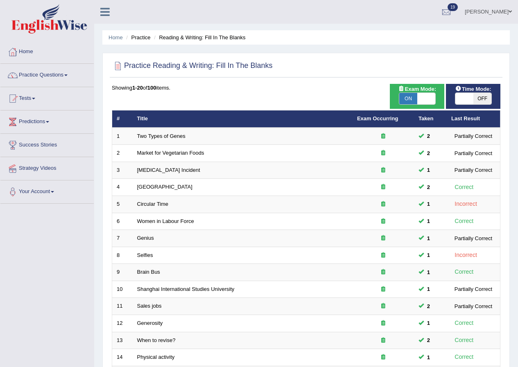 This screenshot has height=367, width=518. What do you see at coordinates (156, 340) in the screenshot?
I see `a: When to revise?` at bounding box center [156, 340].